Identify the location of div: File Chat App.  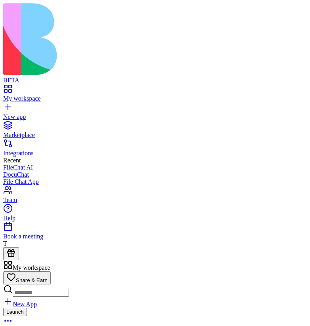
(155, 182).